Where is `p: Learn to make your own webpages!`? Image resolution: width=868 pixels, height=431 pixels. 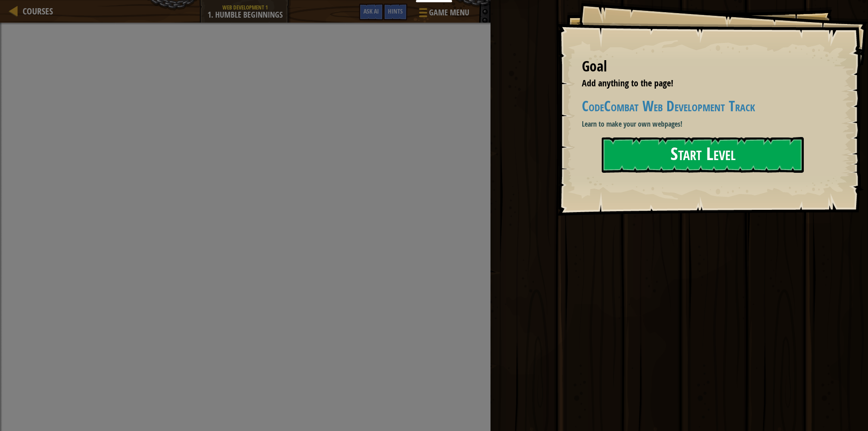
p: Learn to make your own webpages! is located at coordinates (703, 124).